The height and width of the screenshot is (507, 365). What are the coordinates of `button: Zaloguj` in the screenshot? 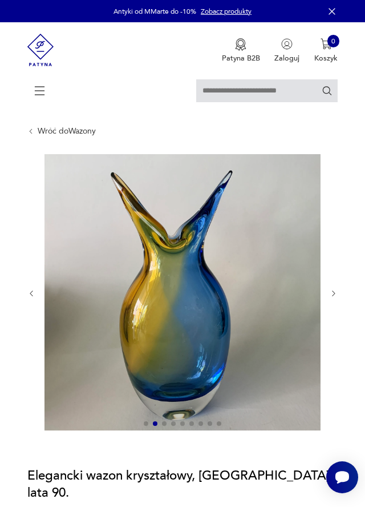 It's located at (287, 51).